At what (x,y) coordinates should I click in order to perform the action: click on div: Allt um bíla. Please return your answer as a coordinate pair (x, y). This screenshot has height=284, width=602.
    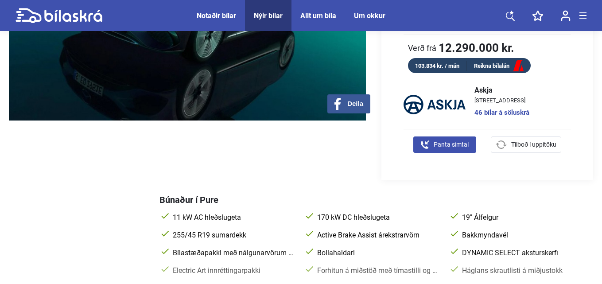
    Looking at the image, I should click on (318, 16).